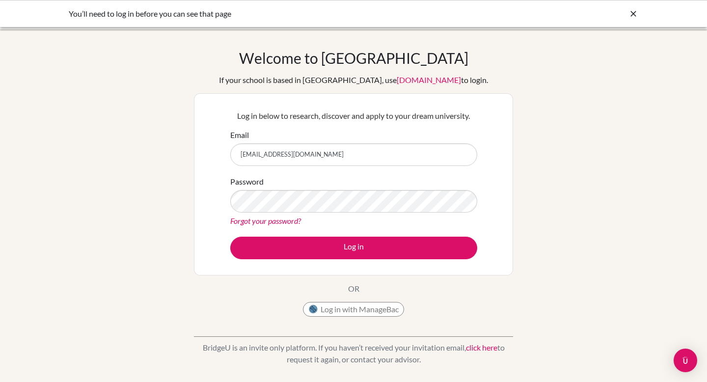 This screenshot has height=382, width=707. I want to click on div: Open Intercom Messenger, so click(686, 361).